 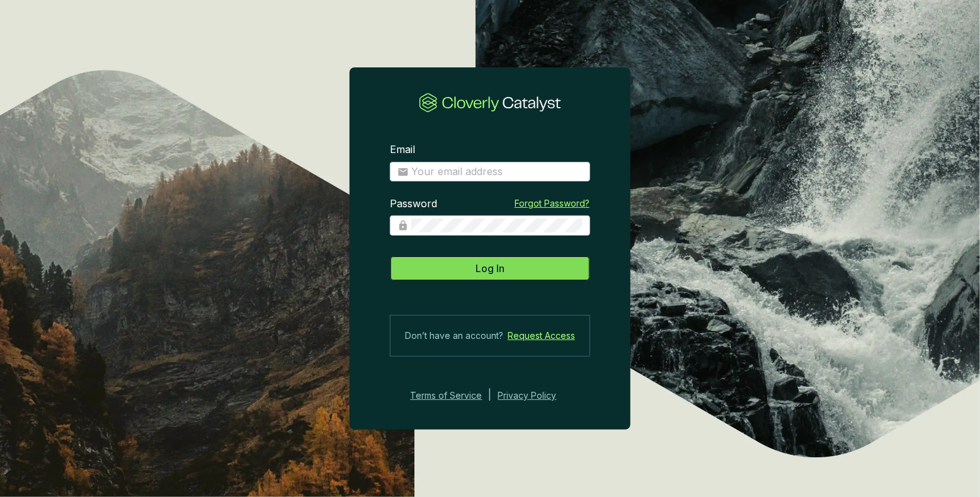 I want to click on input: Password, so click(x=497, y=226).